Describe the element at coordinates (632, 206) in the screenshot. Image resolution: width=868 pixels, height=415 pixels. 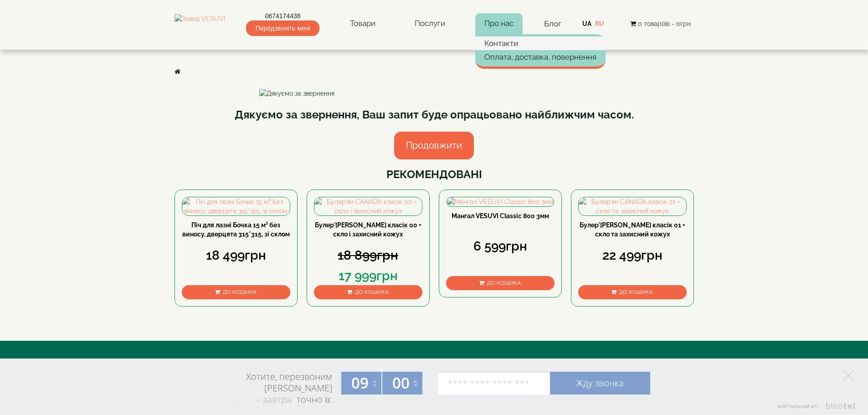
I see `img: Булер'ян CANADA класік 01 + скло та захисний кожух` at that location.